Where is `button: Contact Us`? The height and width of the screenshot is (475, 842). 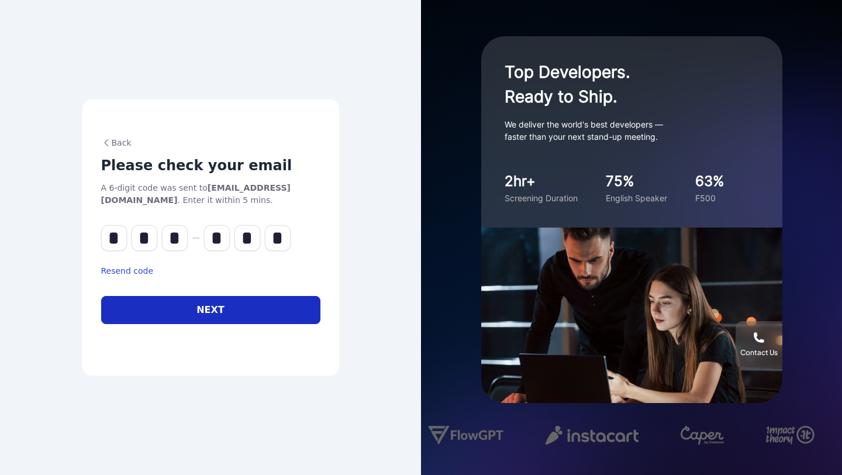 button: Contact Us is located at coordinates (759, 345).